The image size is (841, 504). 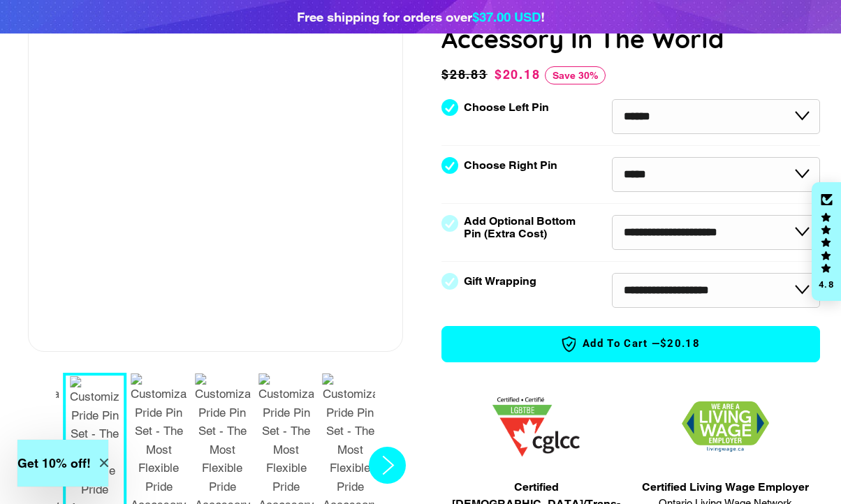 What do you see at coordinates (523, 227) in the screenshot?
I see `label: Add Optional Bottom Pin (Extra Cost)` at bounding box center [523, 227].